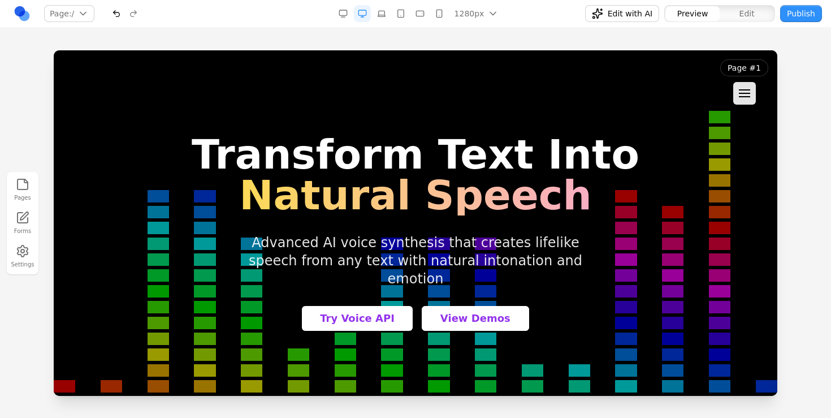 The width and height of the screenshot is (831, 418). I want to click on button: Pages, so click(23, 189).